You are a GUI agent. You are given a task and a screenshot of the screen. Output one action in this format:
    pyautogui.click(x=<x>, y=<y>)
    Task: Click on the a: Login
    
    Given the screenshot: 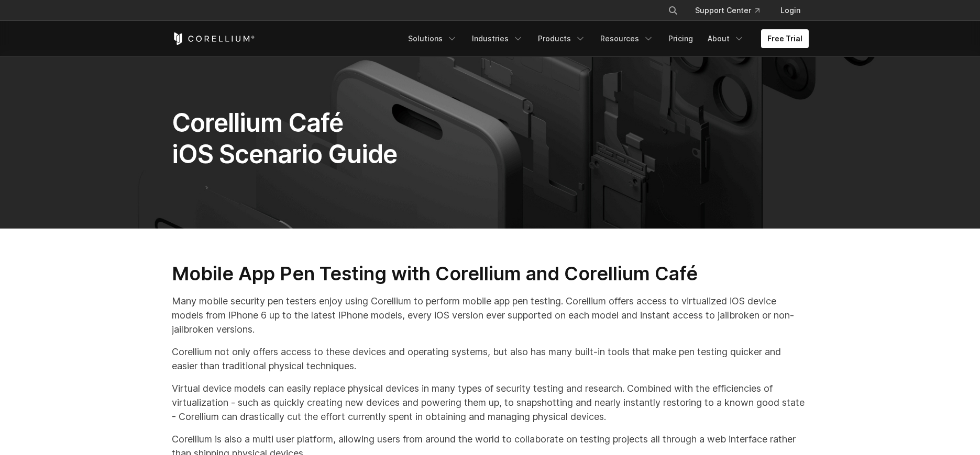 What is the action you would take?
    pyautogui.click(x=791, y=11)
    